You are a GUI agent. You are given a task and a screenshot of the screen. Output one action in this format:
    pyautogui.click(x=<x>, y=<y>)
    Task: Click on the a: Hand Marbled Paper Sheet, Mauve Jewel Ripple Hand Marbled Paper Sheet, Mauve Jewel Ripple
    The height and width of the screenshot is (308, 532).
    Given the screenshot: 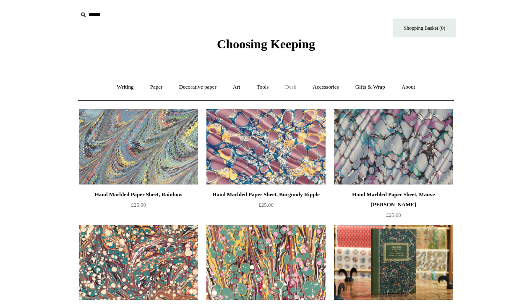 What is the action you would take?
    pyautogui.click(x=394, y=147)
    